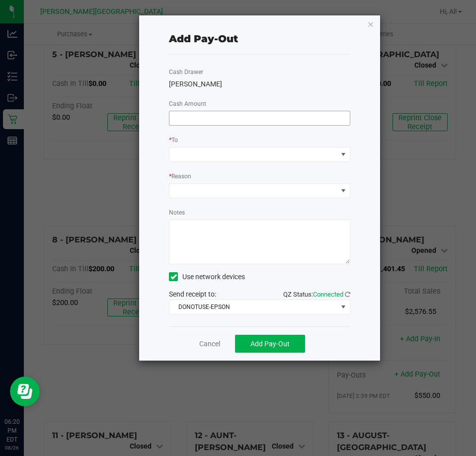 The width and height of the screenshot is (476, 456). What do you see at coordinates (177, 213) in the screenshot?
I see `label: Notes` at bounding box center [177, 213].